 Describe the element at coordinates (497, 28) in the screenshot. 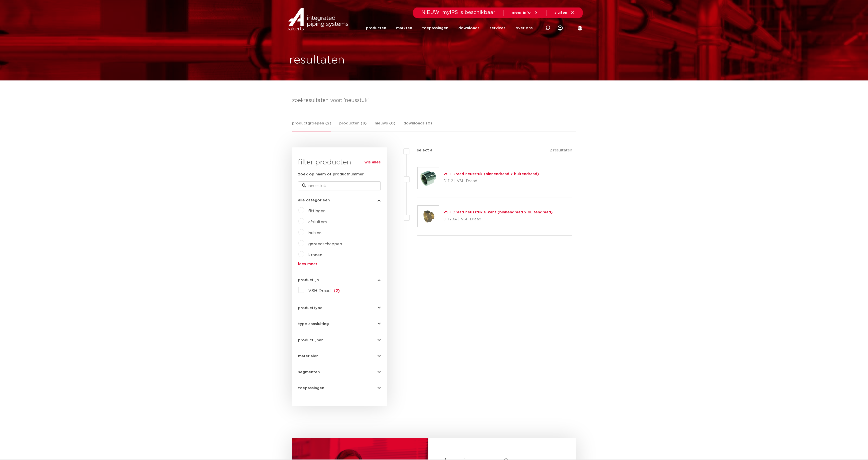

I see `a: services` at that location.